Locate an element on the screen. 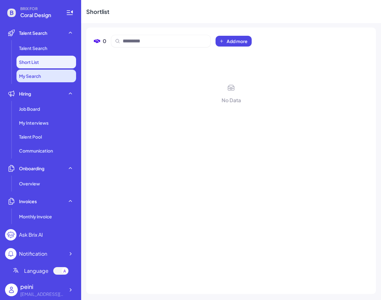 The height and width of the screenshot is (300, 381). span: Invoices is located at coordinates (28, 201).